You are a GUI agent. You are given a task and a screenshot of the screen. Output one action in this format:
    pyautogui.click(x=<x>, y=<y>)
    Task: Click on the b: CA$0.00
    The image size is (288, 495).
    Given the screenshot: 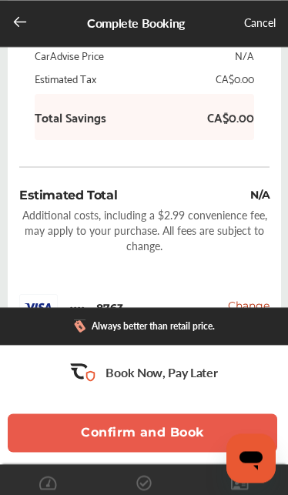 What is the action you would take?
    pyautogui.click(x=230, y=117)
    